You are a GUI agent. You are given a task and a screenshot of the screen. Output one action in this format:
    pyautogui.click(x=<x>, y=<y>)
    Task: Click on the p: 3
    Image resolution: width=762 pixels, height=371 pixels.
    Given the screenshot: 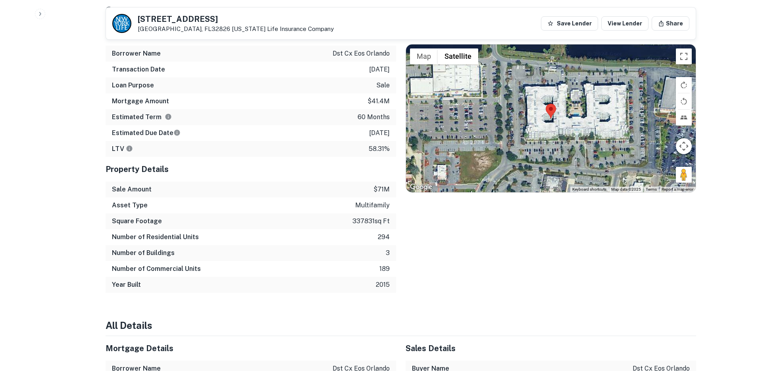 What is the action you would take?
    pyautogui.click(x=388, y=253)
    